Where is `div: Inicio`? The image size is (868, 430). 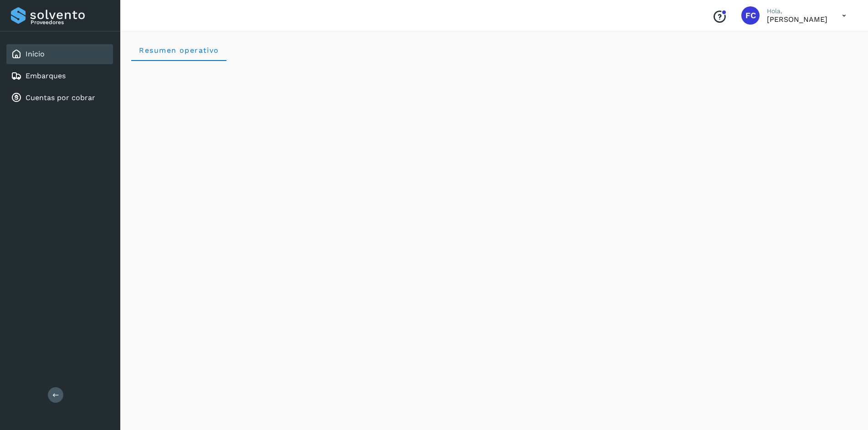 div: Inicio is located at coordinates (60, 54).